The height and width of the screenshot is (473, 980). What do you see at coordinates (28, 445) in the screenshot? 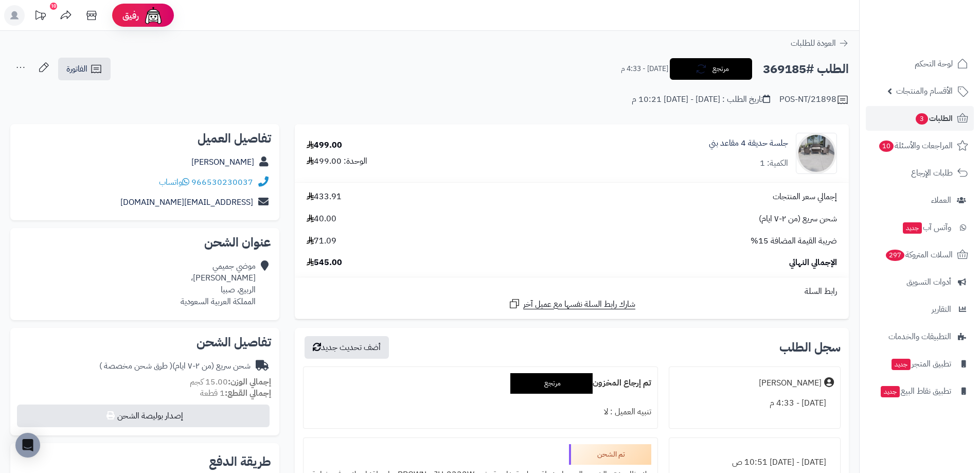
I see `div: Open Intercom Messenger` at bounding box center [28, 445].